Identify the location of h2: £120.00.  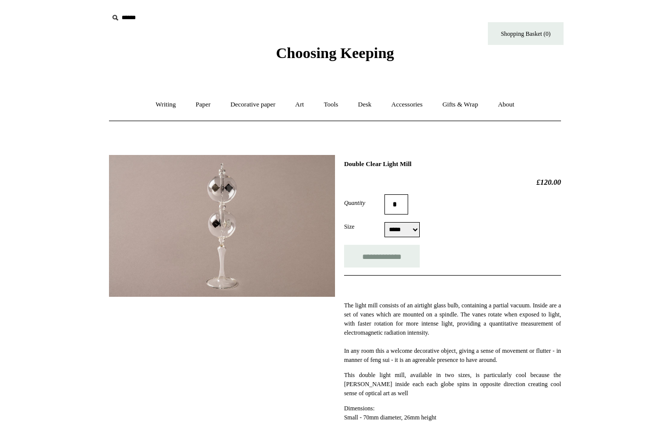
(453, 182).